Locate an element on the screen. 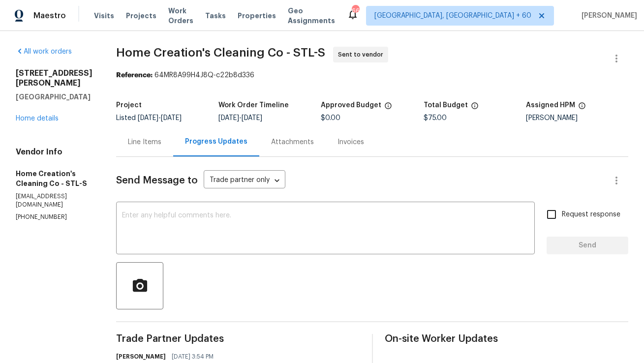 The image size is (644, 363). b: Reference: is located at coordinates (134, 75).